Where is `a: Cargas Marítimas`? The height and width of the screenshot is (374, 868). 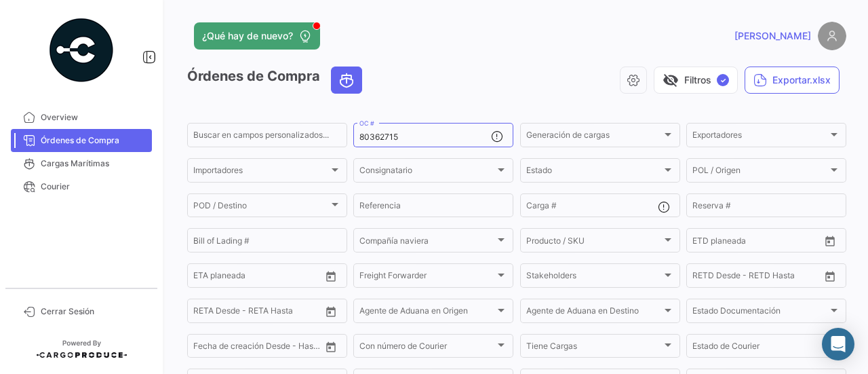 a: Cargas Marítimas is located at coordinates (82, 164).